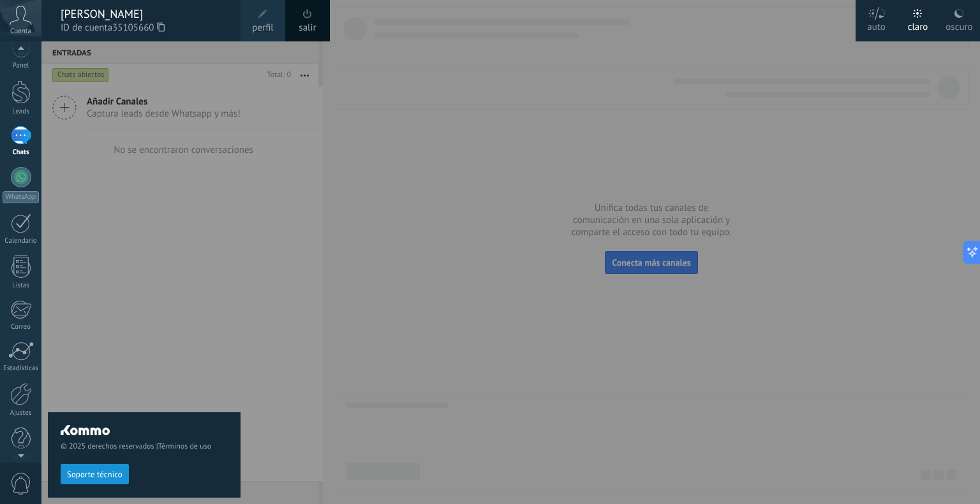  What do you see at coordinates (94, 474) in the screenshot?
I see `button: Soporte técnico` at bounding box center [94, 474].